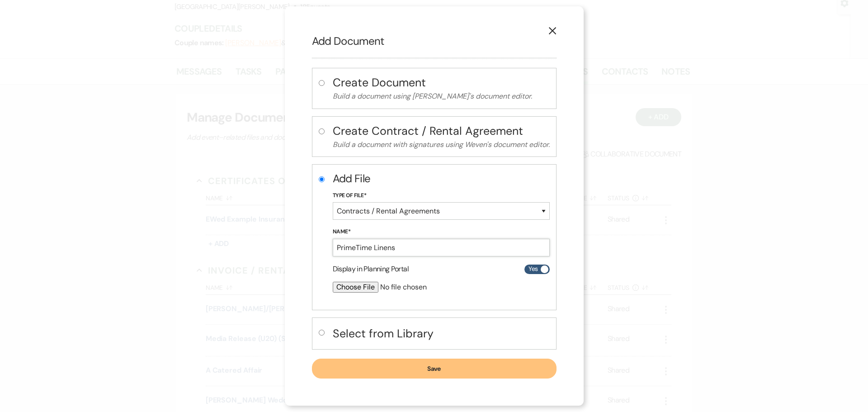 The width and height of the screenshot is (868, 412). I want to click on h4: Select from Library, so click(441, 333).